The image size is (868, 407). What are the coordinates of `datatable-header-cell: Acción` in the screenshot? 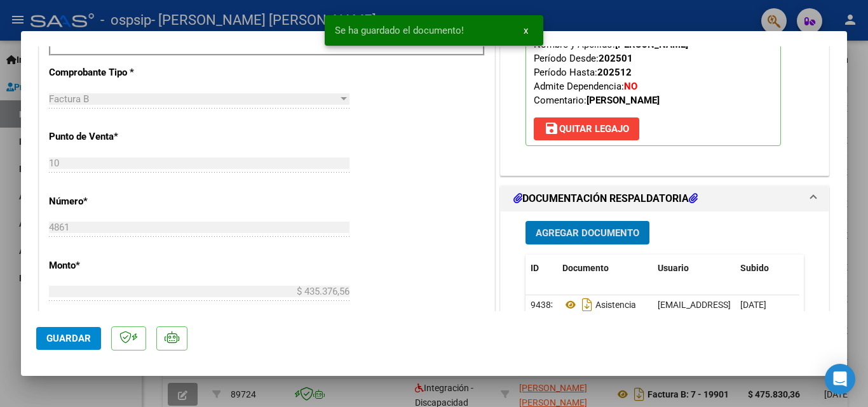 It's located at (830, 268).